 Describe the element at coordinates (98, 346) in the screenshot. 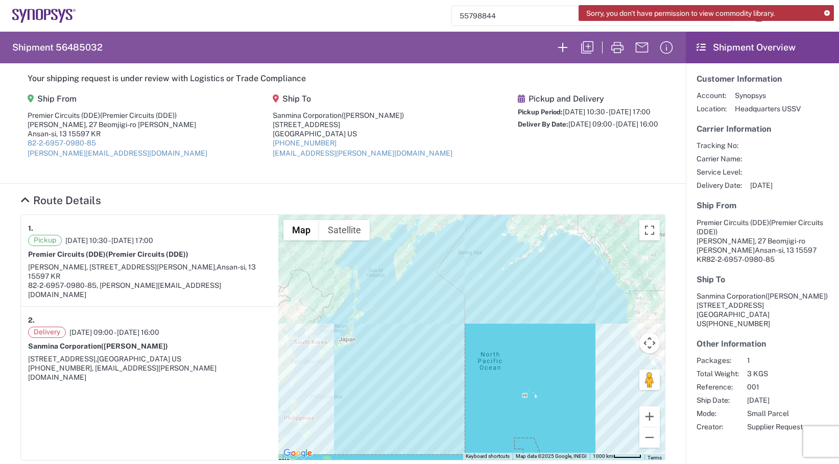

I see `strong: Sanmina Corporation` at that location.